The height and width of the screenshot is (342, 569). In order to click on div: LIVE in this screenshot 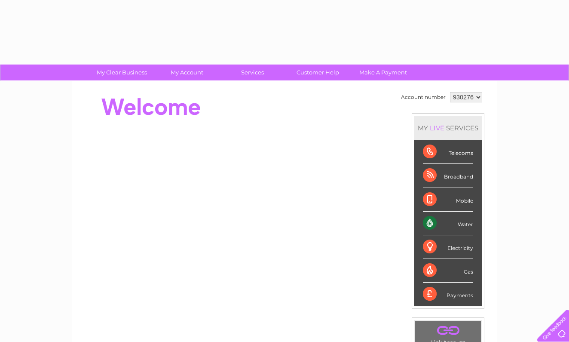, I will do `click(437, 128)`.